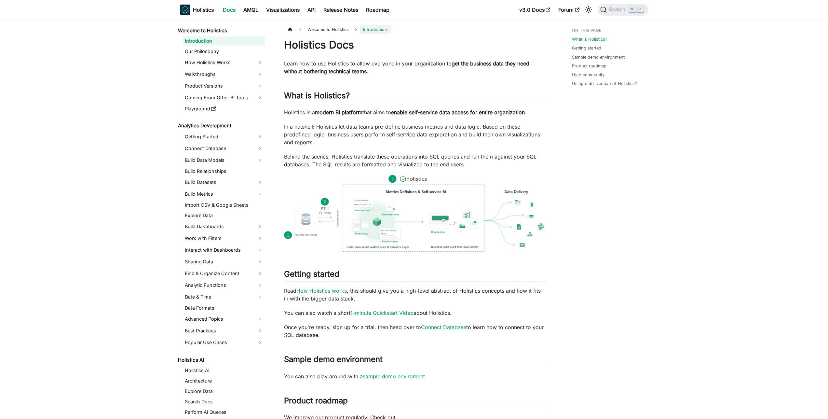 The image size is (828, 419). What do you see at coordinates (221, 31) in the screenshot?
I see `a: Welcome to Holistics` at bounding box center [221, 31].